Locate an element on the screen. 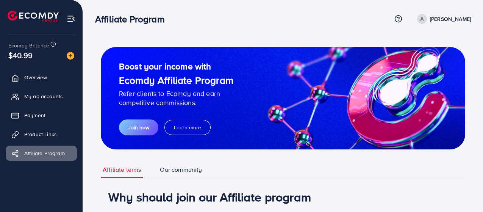 The height and width of the screenshot is (212, 483). span: $40.99 is located at coordinates (20, 55).